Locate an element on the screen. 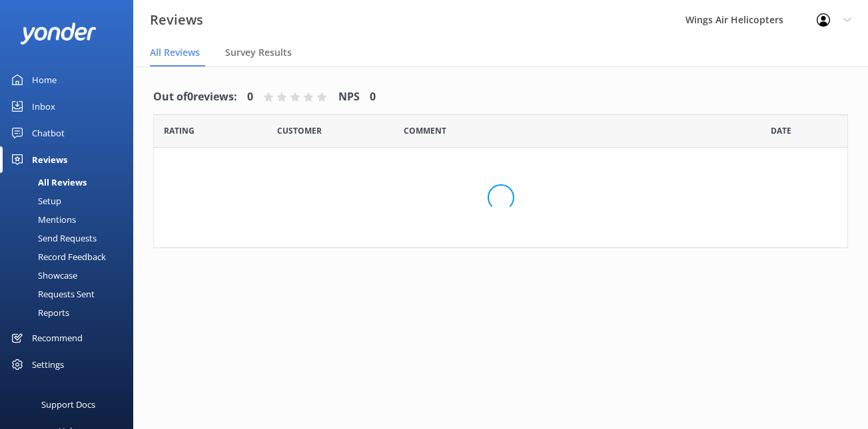 The image size is (868, 429). div: Recommend is located at coordinates (57, 338).